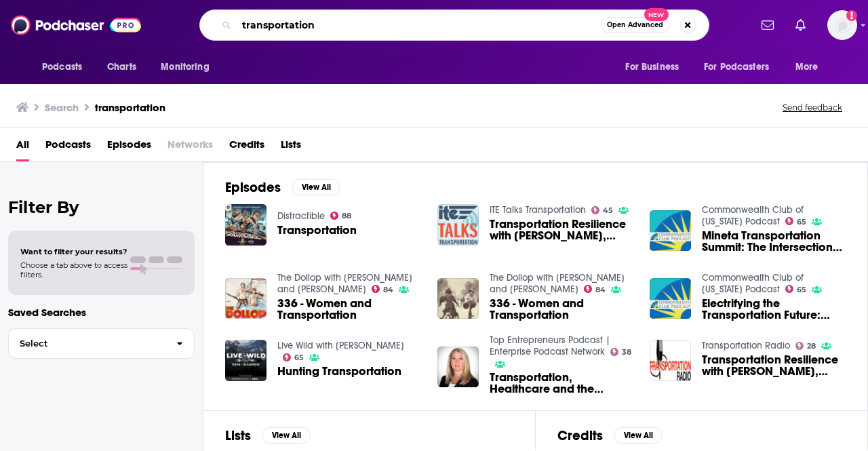  What do you see at coordinates (101, 343) in the screenshot?
I see `button: Select` at bounding box center [101, 343].